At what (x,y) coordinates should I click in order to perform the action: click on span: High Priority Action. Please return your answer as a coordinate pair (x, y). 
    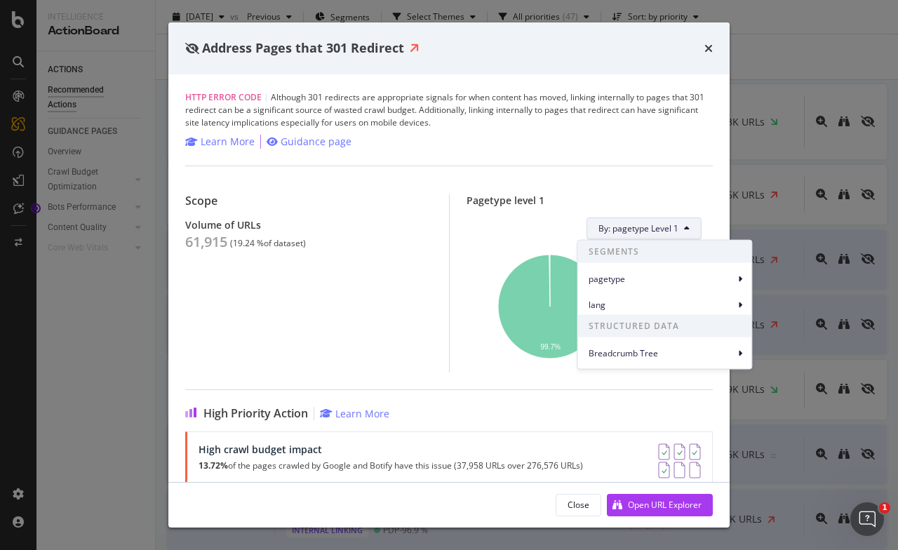
    Looking at the image, I should click on (255, 413).